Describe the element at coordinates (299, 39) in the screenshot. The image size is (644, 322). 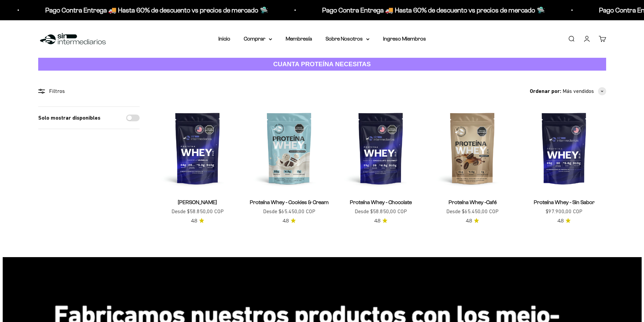
I see `a: Membresía` at that location.